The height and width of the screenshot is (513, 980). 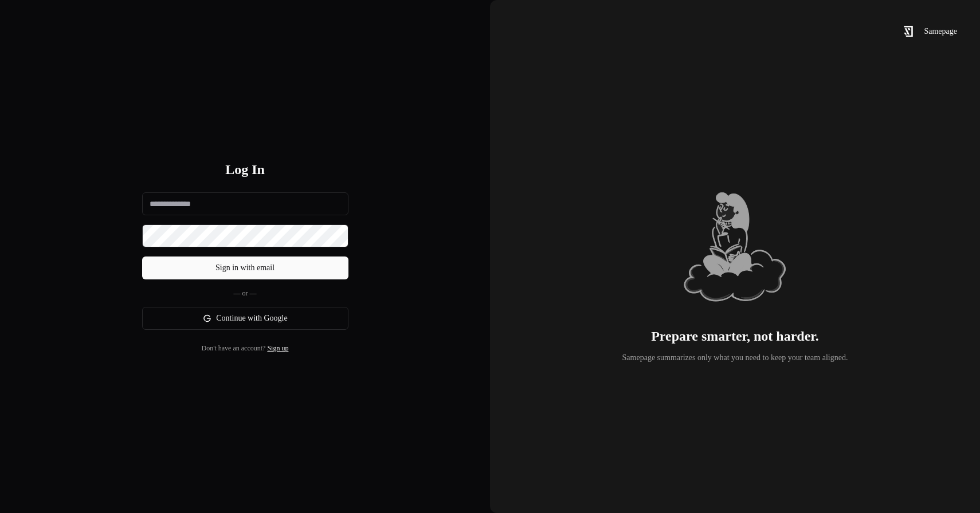 I want to click on span: Samepage, so click(x=940, y=31).